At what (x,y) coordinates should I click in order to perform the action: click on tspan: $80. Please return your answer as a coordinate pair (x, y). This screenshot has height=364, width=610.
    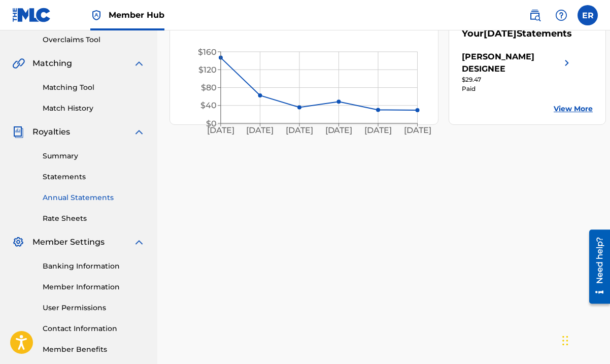
    Looking at the image, I should click on (208, 88).